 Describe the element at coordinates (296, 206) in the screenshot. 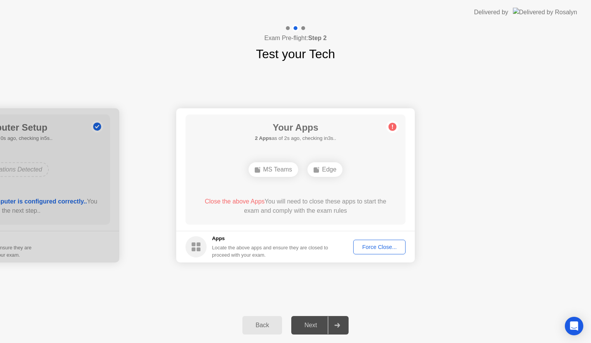

I see `div: You will need to close these apps to start the exam and comply with the exam rules` at that location.